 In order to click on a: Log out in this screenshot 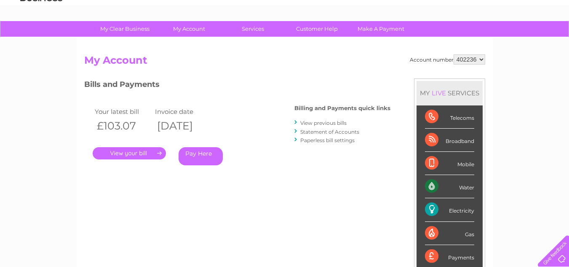, I will do `click(551, 39)`.